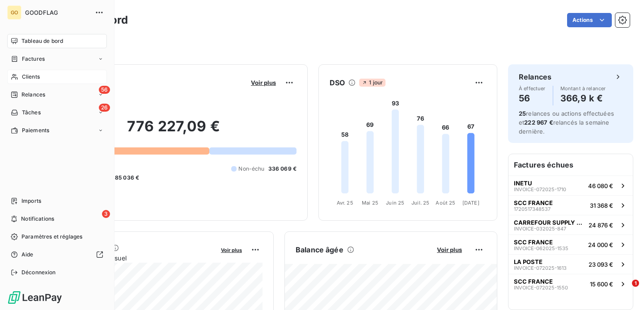  Describe the element at coordinates (31, 112) in the screenshot. I see `span: Tâches` at that location.